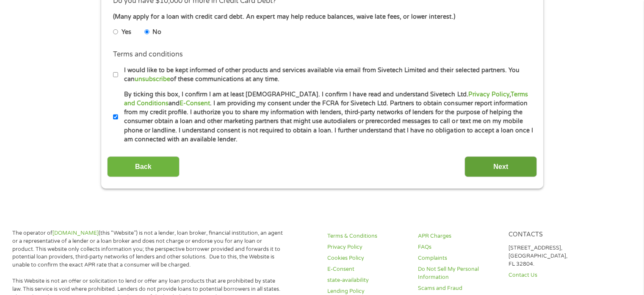 This screenshot has width=644, height=295. I want to click on a: Scams and Fraud, so click(458, 288).